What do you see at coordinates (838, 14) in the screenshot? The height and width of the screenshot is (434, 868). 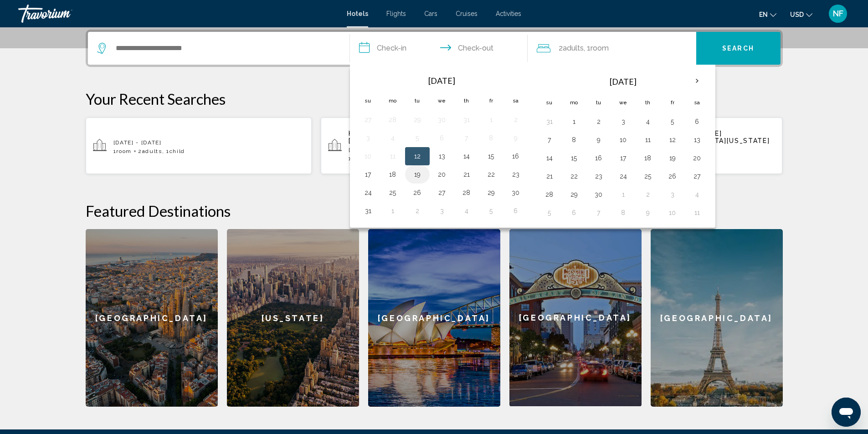 I see `span: NF` at bounding box center [838, 14].